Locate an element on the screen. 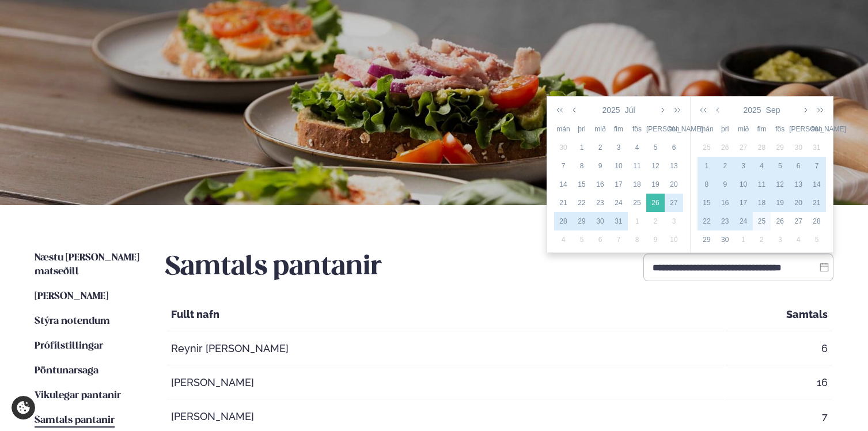 Image resolution: width=868 pixels, height=431 pixels. td: 2025-08-31 is located at coordinates (817, 147).